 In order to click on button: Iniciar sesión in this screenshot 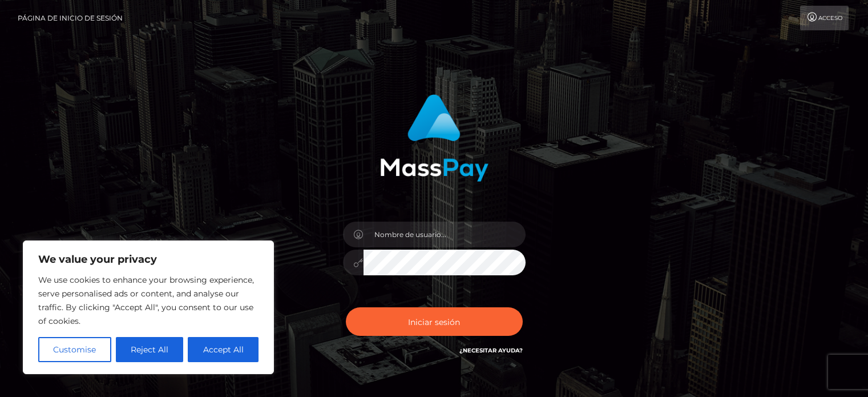, I will do `click(434, 322)`.